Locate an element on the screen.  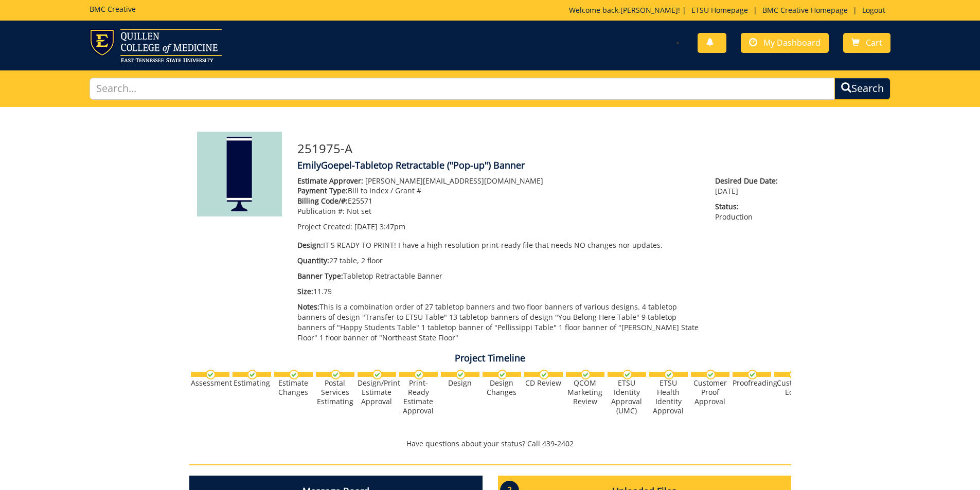
h3: 251975-A is located at coordinates (540, 148).